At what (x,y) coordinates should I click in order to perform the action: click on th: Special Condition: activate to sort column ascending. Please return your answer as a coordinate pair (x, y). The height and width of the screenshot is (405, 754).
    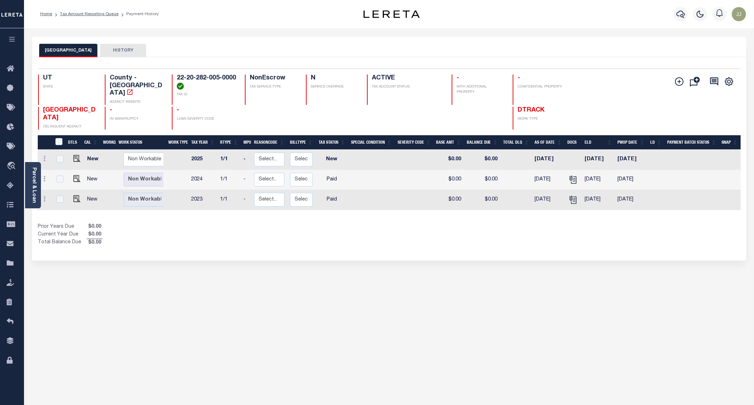
    Looking at the image, I should click on (371, 142).